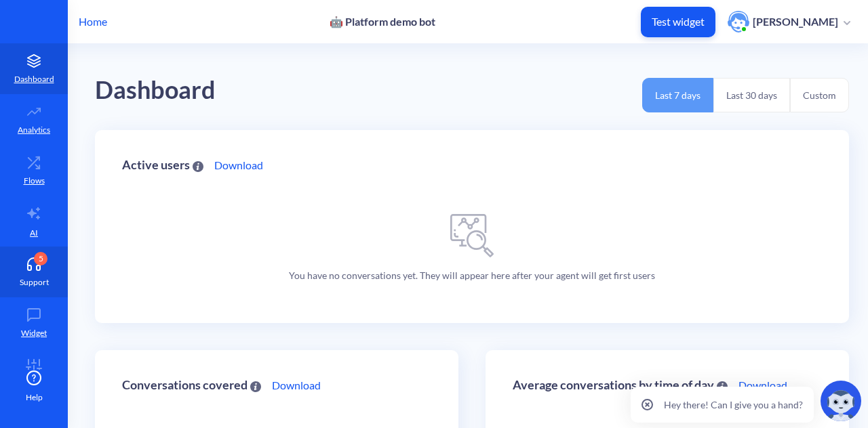  Describe the element at coordinates (678, 22) in the screenshot. I see `a: Test widget` at that location.